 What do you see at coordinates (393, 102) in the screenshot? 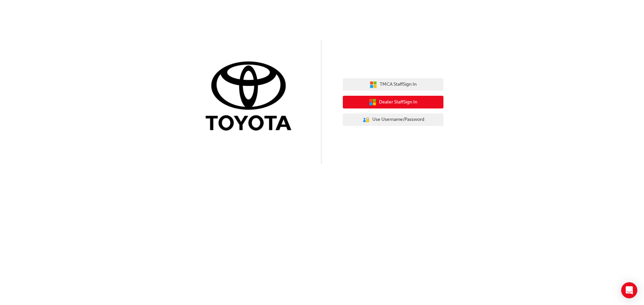
I see `button: Dealer StaffSign In` at bounding box center [393, 102].